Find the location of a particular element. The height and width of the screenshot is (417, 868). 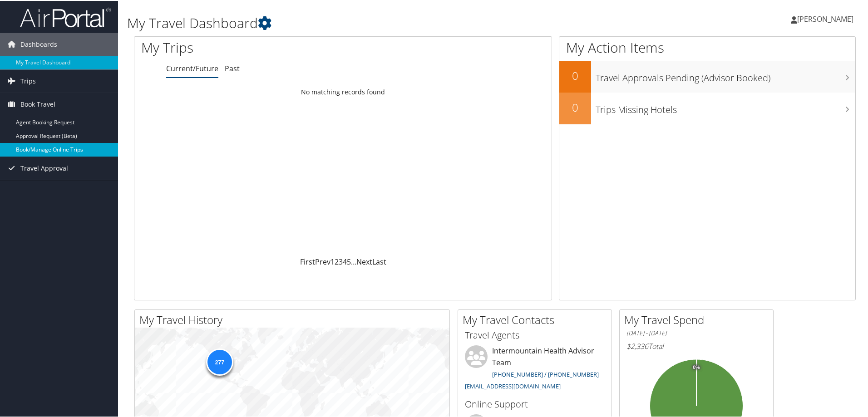

a: 4 is located at coordinates (345, 261).